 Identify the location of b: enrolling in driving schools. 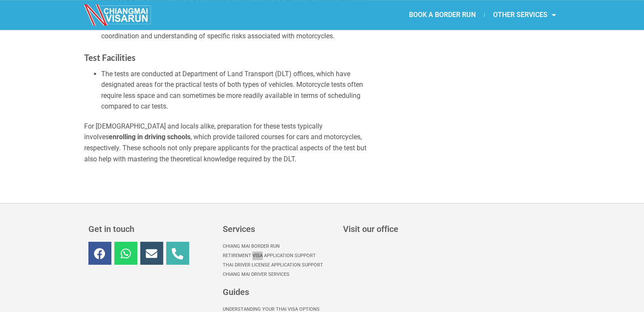
(150, 137).